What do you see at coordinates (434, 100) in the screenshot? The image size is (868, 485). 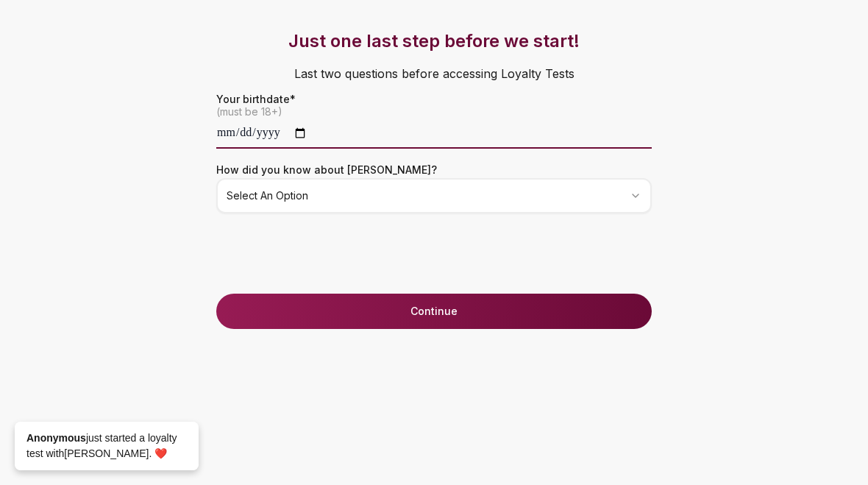 I see `label: Your birthdate*` at bounding box center [434, 100].